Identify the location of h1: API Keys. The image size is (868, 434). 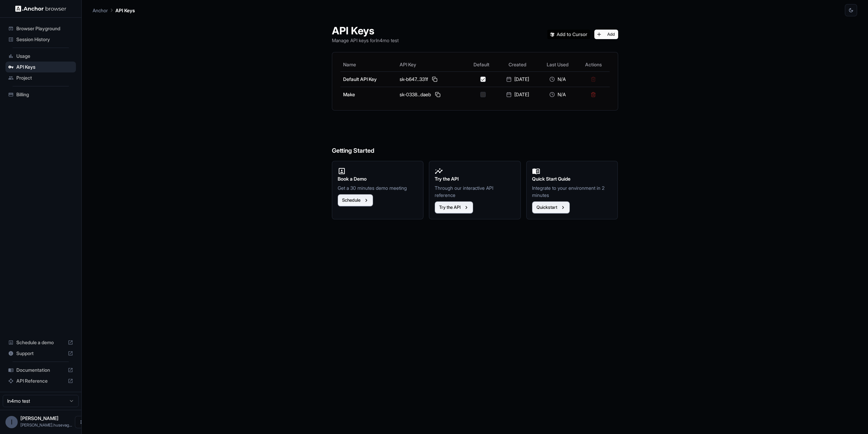
(365, 31).